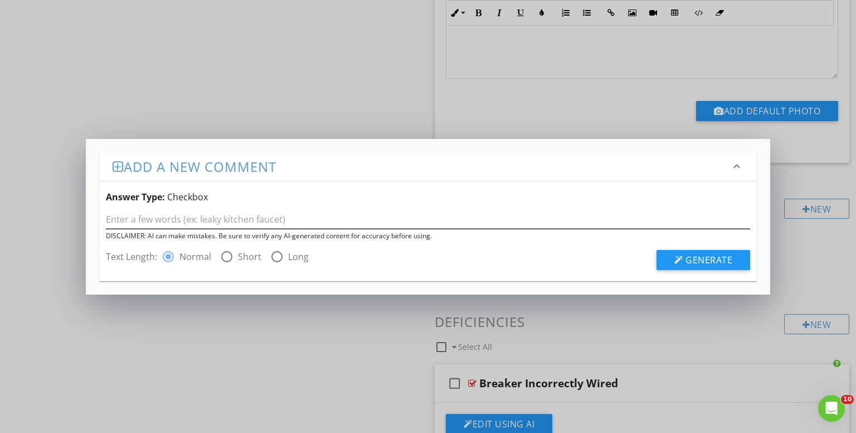 This screenshot has height=433, width=856. What do you see at coordinates (428, 236) in the screenshot?
I see `div: DISCLAIMER: AI can make mistakes. Be sure to verify any AI-generated content for accuracy before ...` at bounding box center [428, 236].